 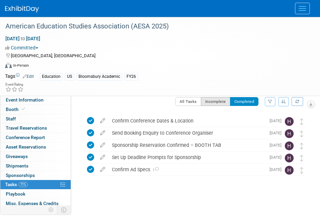 What do you see at coordinates (16, 109) in the screenshot?
I see `span: Booth` at bounding box center [16, 109].